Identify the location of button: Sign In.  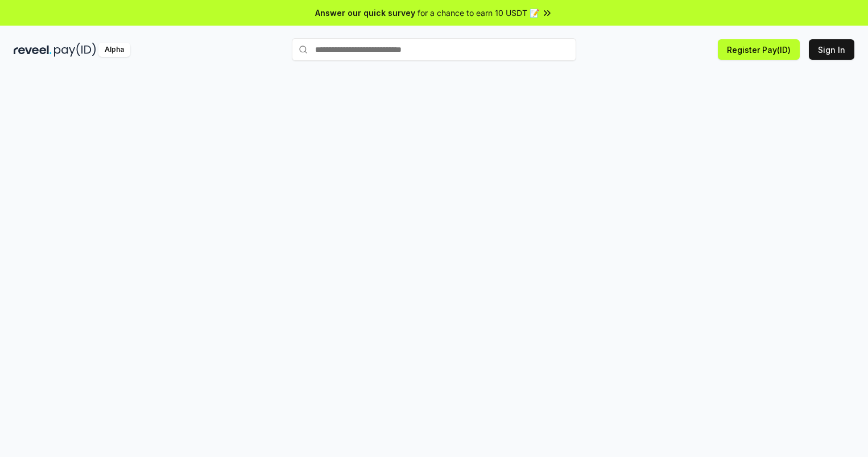
(832, 50).